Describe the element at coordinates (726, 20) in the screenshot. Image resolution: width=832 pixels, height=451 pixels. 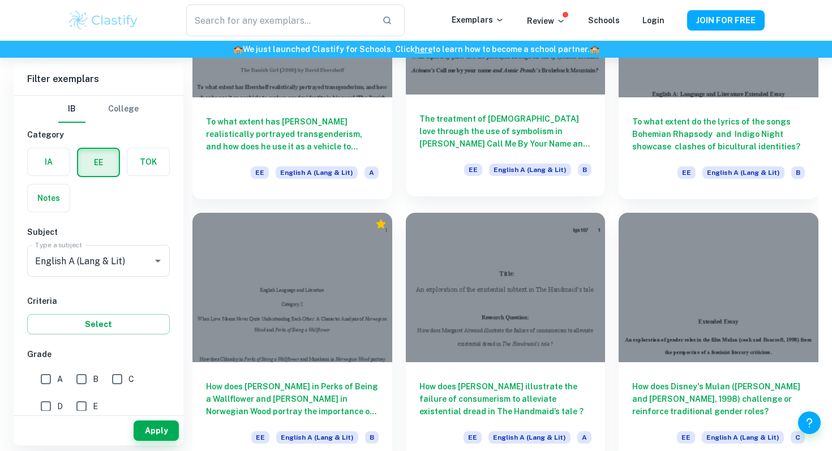
I see `button: JOIN FOR FREE` at that location.